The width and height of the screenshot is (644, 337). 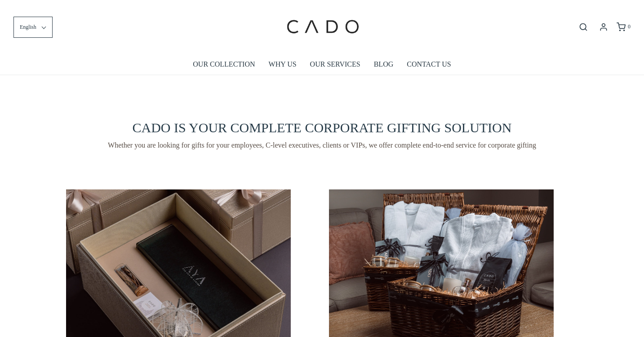 What do you see at coordinates (322, 27) in the screenshot?
I see `img: cadogifting` at bounding box center [322, 27].